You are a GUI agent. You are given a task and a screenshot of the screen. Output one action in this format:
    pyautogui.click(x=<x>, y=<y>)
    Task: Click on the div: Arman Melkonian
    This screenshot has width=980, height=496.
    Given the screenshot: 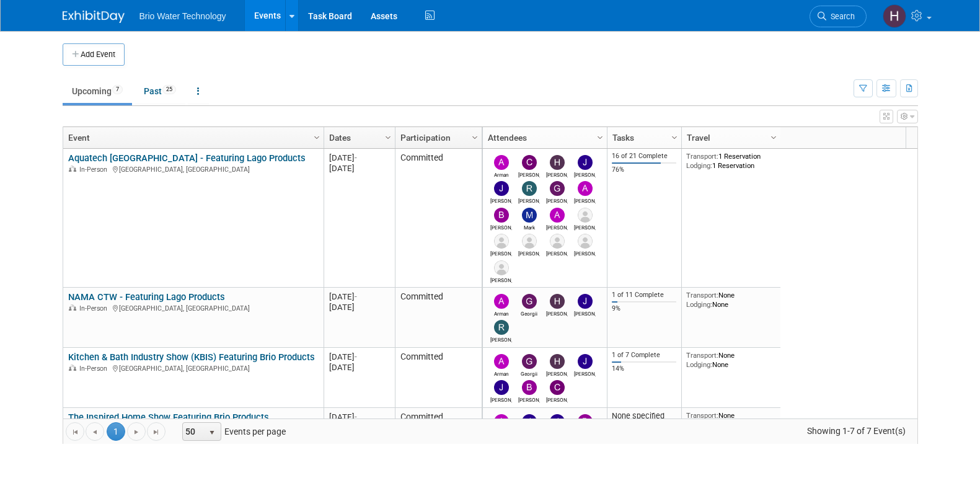 What is the action you would take?
    pyautogui.click(x=501, y=173)
    